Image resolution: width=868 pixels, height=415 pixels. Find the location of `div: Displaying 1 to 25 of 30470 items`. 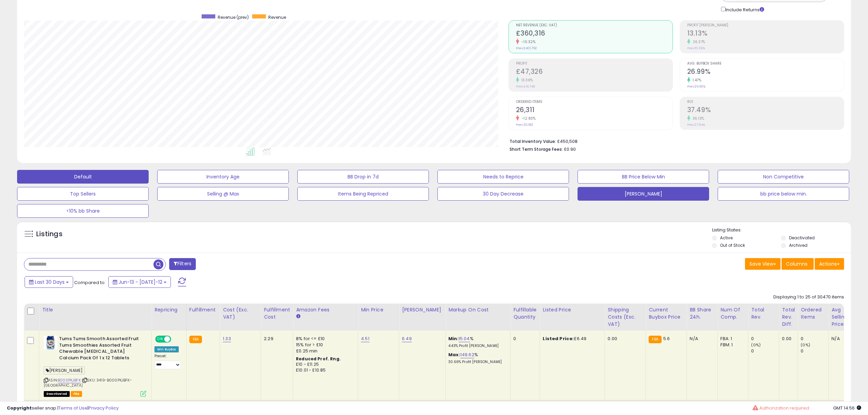

div: Displaying 1 to 25 of 30470 items is located at coordinates (808, 297).